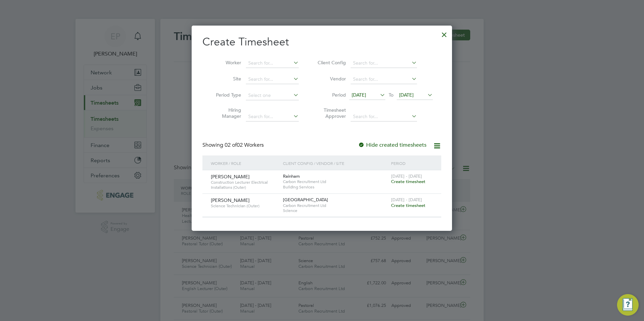 The image size is (644, 321). What do you see at coordinates (331, 62) in the screenshot?
I see `label: Client Config` at bounding box center [331, 62].